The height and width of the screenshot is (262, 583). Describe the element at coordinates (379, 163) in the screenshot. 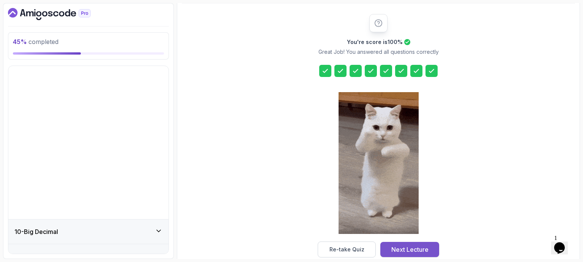

I see `img: cool-cat` at that location.